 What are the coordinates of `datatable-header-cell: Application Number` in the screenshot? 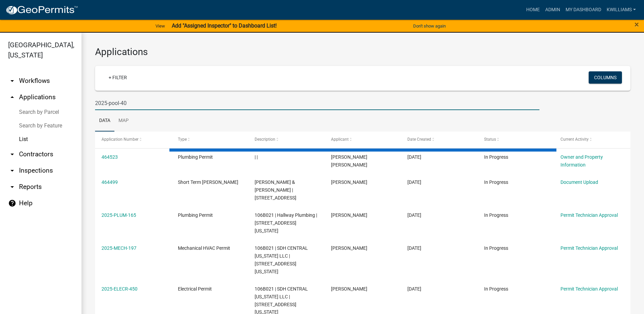 It's located at (133, 140).